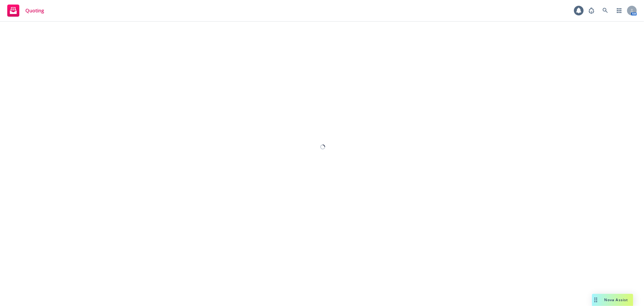 This screenshot has height=306, width=644. What do you see at coordinates (35, 11) in the screenshot?
I see `span: Quoting` at bounding box center [35, 11].